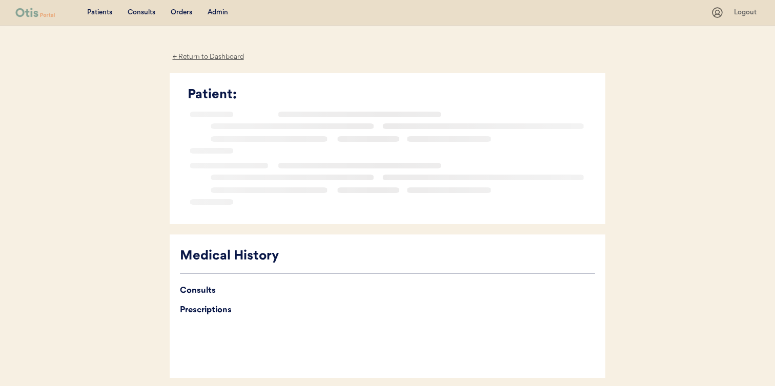 Image resolution: width=775 pixels, height=386 pixels. What do you see at coordinates (387, 310) in the screenshot?
I see `div: Prescriptions` at bounding box center [387, 310].